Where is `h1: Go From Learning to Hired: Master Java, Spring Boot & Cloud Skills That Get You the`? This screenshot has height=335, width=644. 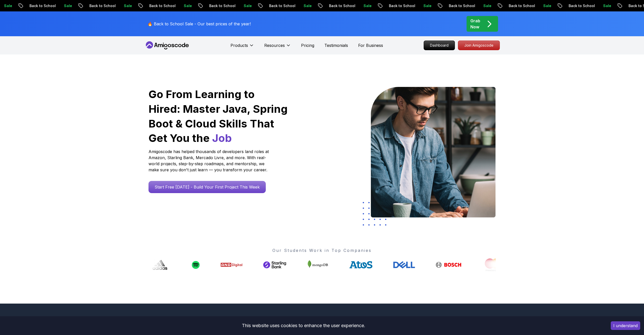 h1: Go From Learning to Hired: Master Java, Spring Boot & Cloud Skills That Get You the is located at coordinates (218, 116).